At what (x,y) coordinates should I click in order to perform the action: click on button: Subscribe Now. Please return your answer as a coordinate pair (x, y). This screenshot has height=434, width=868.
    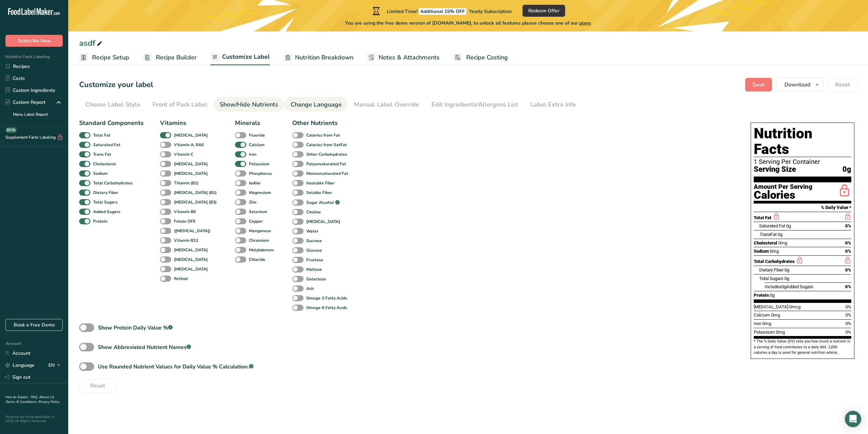
    Looking at the image, I should click on (34, 41).